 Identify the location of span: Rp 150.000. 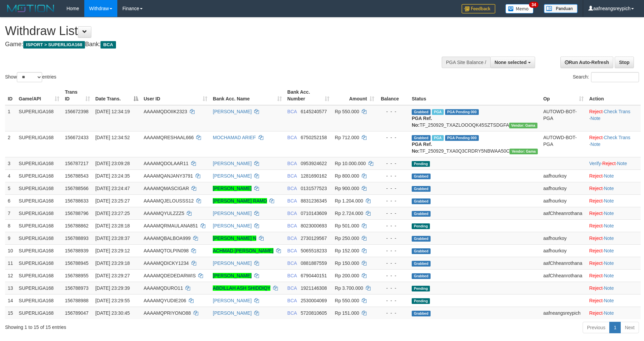
(347, 263).